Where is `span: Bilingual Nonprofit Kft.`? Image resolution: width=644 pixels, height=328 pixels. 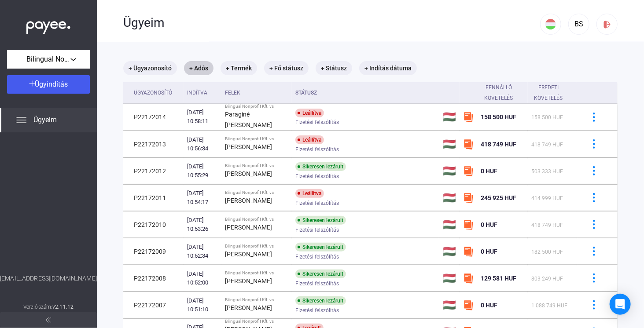 span: Bilingual Nonprofit Kft. is located at coordinates (48, 59).